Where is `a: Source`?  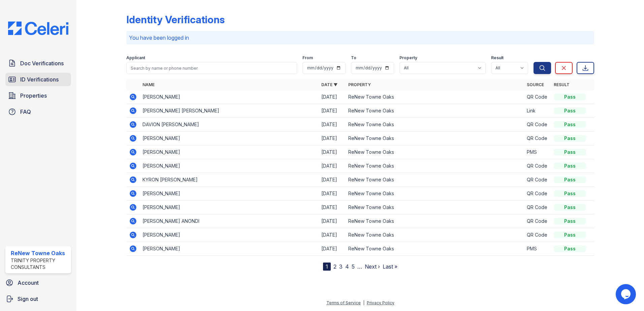 a: Source is located at coordinates (535, 84).